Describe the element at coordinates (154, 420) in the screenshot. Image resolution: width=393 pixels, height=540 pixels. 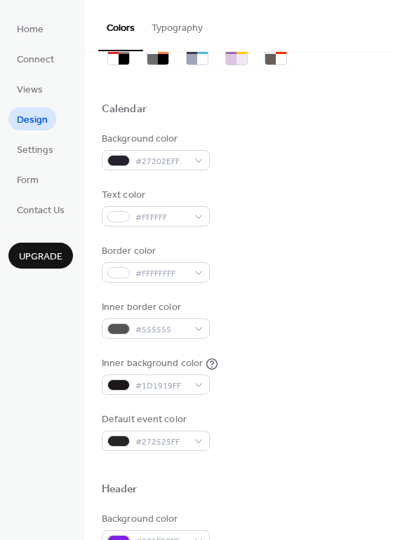
I see `div: Default event color` at that location.